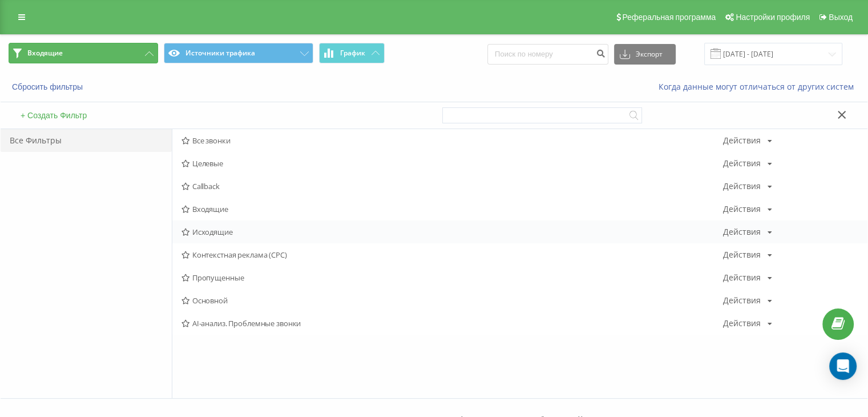  What do you see at coordinates (669, 17) in the screenshot?
I see `span: Реферальная программа` at bounding box center [669, 17].